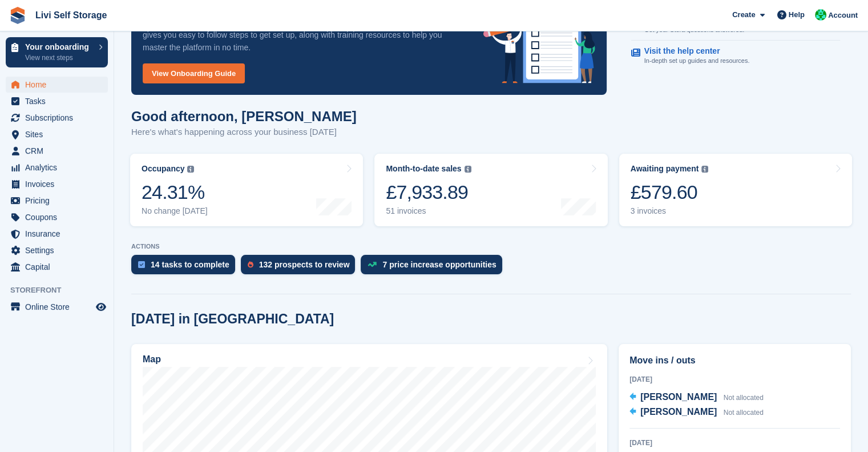 This screenshot has width=868, height=452. I want to click on div: 132 prospects to review, so click(305, 264).